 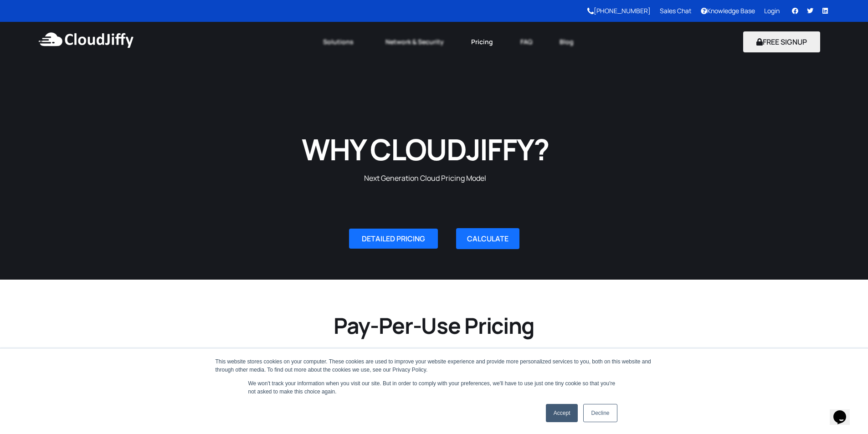 What do you see at coordinates (393, 239) in the screenshot?
I see `span: DETAILED PRICING` at bounding box center [393, 239].